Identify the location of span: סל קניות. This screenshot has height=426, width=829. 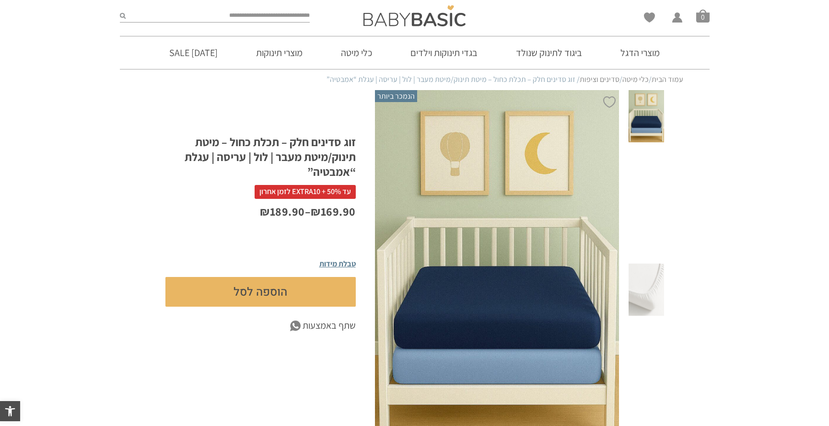
(703, 16).